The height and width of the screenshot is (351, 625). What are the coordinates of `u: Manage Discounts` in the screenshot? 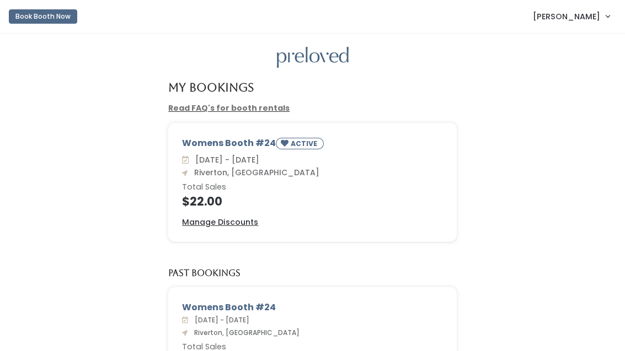 It's located at (220, 222).